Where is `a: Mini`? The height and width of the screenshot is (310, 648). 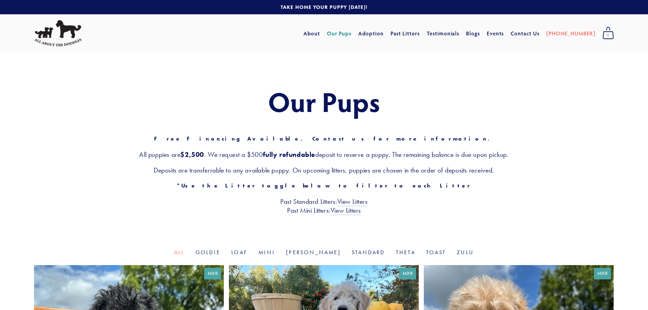
a: Mini is located at coordinates (267, 252).